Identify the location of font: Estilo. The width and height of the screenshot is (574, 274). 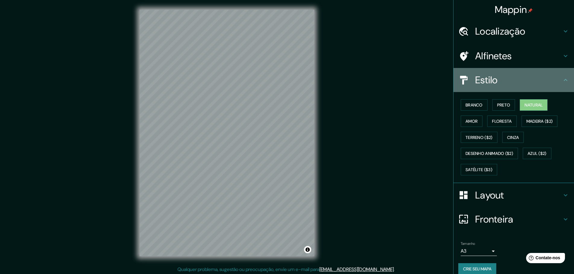
(486, 80).